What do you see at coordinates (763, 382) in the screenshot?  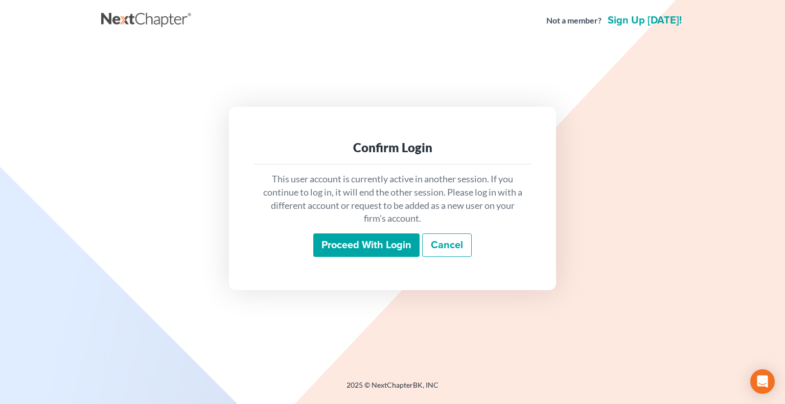 I see `div: Open Intercom Messenger` at bounding box center [763, 382].